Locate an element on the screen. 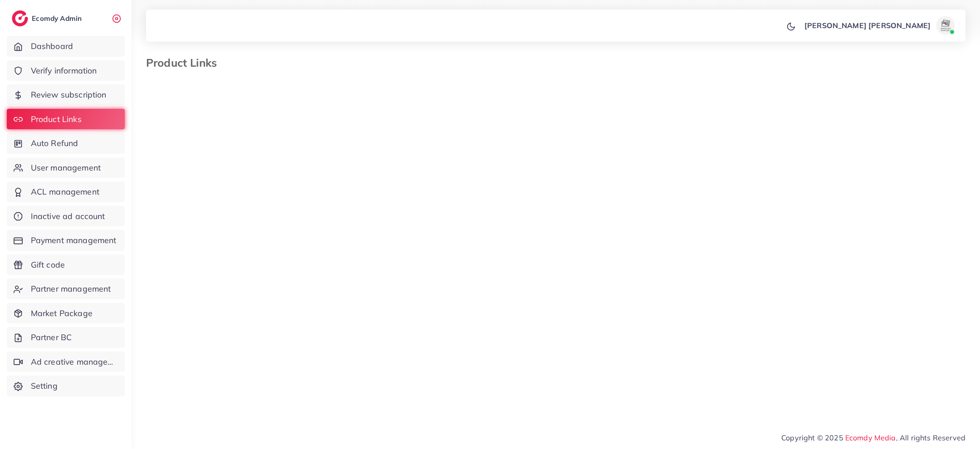  span: Ad creative management is located at coordinates (75, 362).